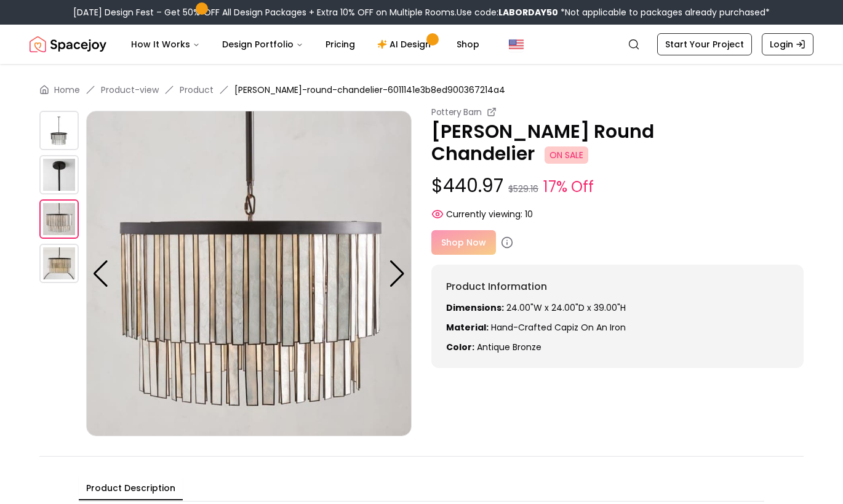 The width and height of the screenshot is (843, 504). What do you see at coordinates (421, 90) in the screenshot?
I see `nav: breadcrumb` at bounding box center [421, 90].